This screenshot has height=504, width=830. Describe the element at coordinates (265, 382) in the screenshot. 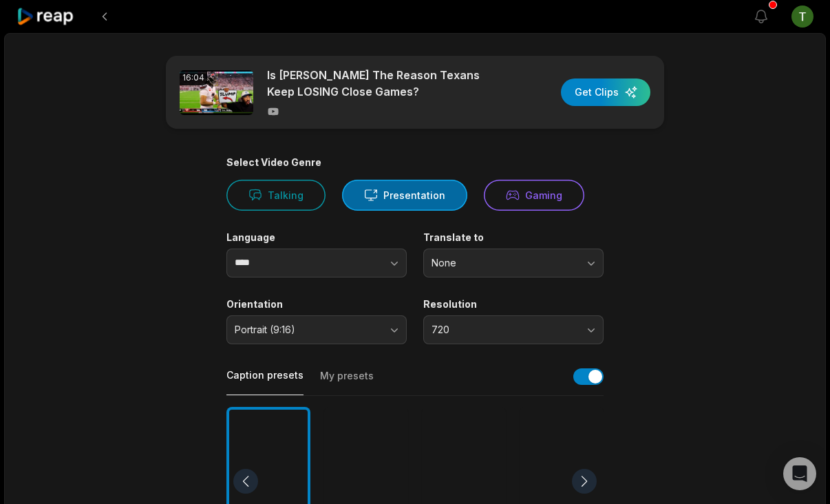

I see `button: Caption presets` at that location.